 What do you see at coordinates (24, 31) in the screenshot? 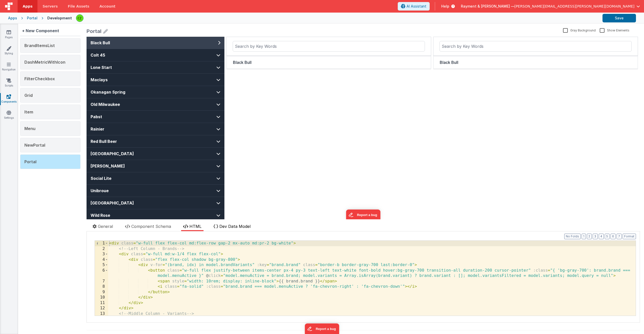
I see `span: Lone Start` at bounding box center [24, 31].